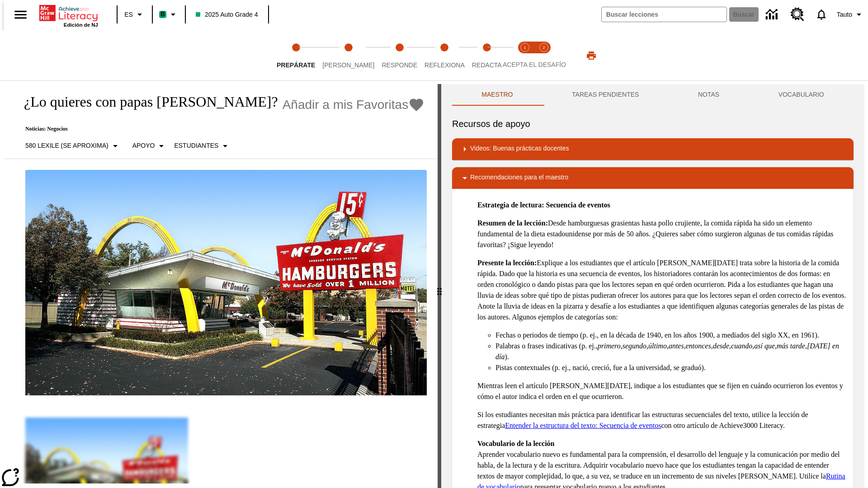  Describe the element at coordinates (226, 283) in the screenshot. I see `img: Uno de los primeros locales de McDonald's, con el icónico letrero rojo y los arcos amarillos.` at that location.